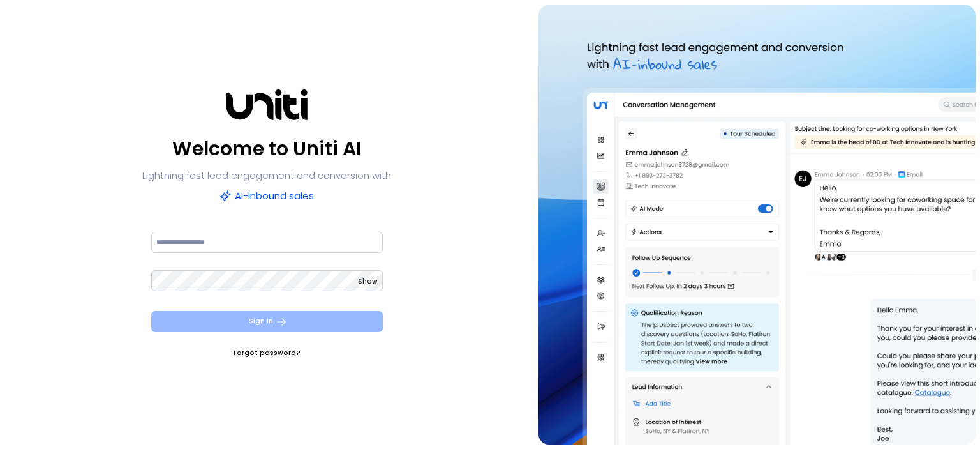 Image resolution: width=980 pixels, height=449 pixels. I want to click on button: Show, so click(367, 282).